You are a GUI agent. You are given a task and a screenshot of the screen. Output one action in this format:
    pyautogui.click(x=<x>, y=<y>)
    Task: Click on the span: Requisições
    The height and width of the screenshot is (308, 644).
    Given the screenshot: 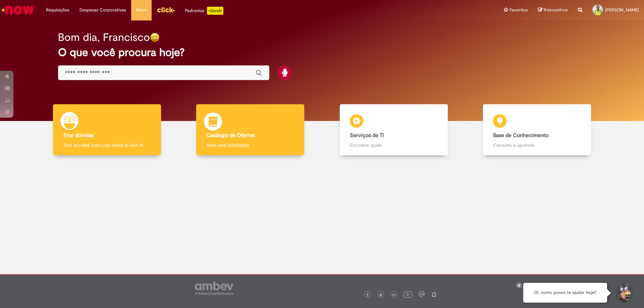 What is the action you would take?
    pyautogui.click(x=58, y=10)
    